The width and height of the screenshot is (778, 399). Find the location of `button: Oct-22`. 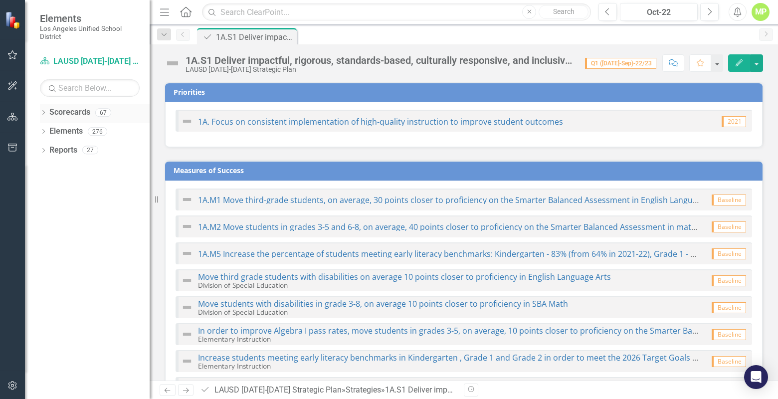

button: Oct-22 is located at coordinates (659, 12).